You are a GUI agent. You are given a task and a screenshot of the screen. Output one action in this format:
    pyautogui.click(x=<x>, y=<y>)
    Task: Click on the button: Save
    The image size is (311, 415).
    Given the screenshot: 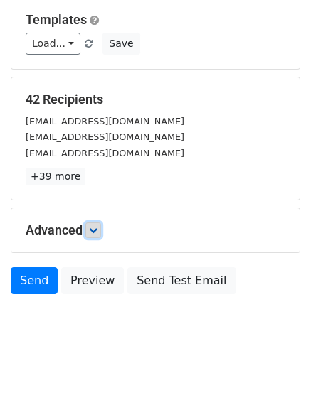 What is the action you would take?
    pyautogui.click(x=121, y=43)
    